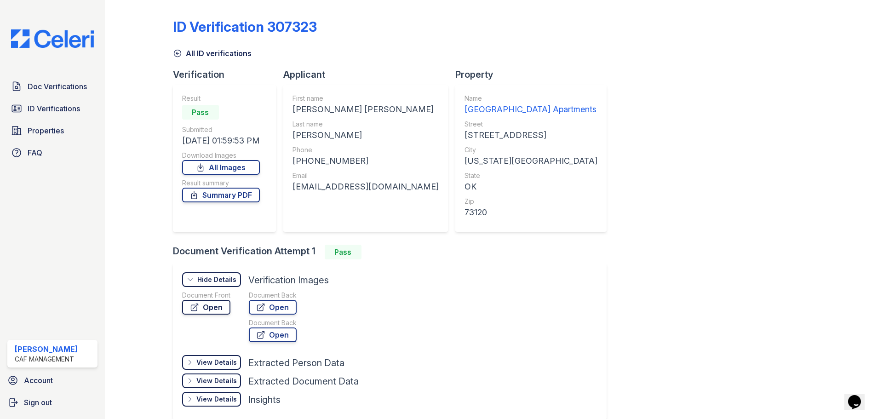  Describe the element at coordinates (530, 98) in the screenshot. I see `div: Name` at that location.